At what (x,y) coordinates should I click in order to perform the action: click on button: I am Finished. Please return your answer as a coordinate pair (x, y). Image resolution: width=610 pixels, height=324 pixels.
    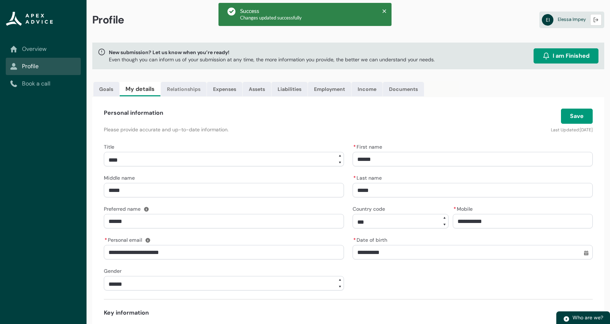
    Looking at the image, I should click on (566, 56).